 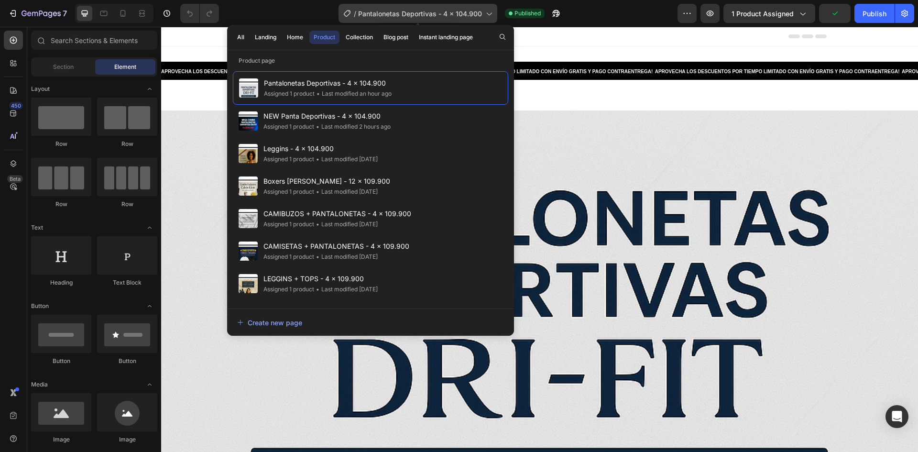 What do you see at coordinates (874, 13) in the screenshot?
I see `div: Publish` at bounding box center [874, 13].